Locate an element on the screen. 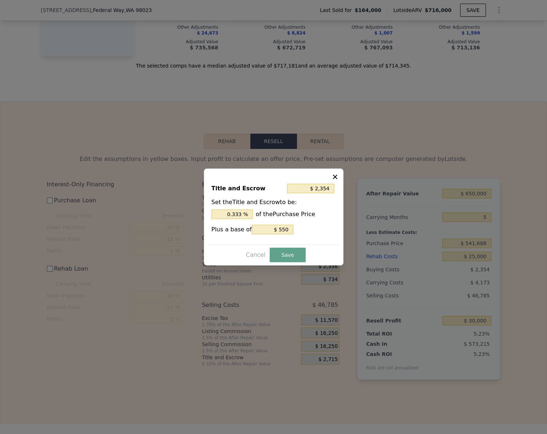  div: of the Purchase Price is located at coordinates (273, 214).